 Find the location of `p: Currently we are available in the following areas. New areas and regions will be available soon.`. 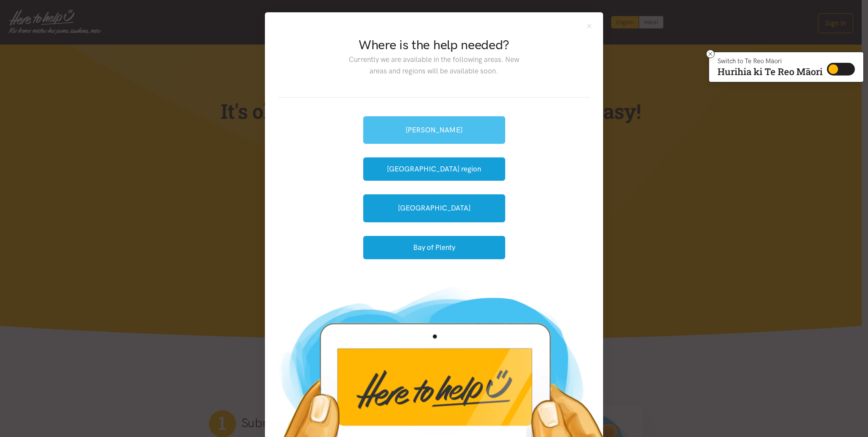

p: Currently we are available in the following areas. New areas and regions will be available soon. is located at coordinates (434, 65).